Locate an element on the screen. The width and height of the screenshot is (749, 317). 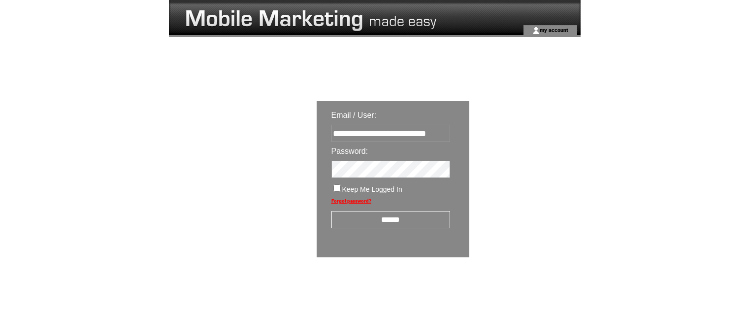
span: Password: is located at coordinates (350, 151).